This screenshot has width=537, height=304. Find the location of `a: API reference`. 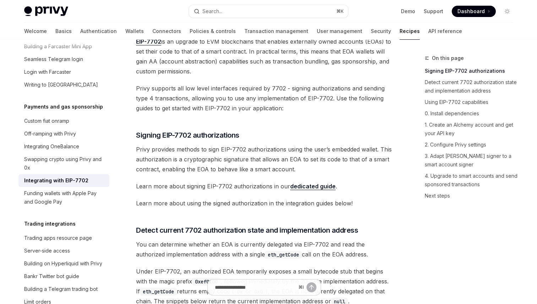

a: API reference is located at coordinates (445, 31).